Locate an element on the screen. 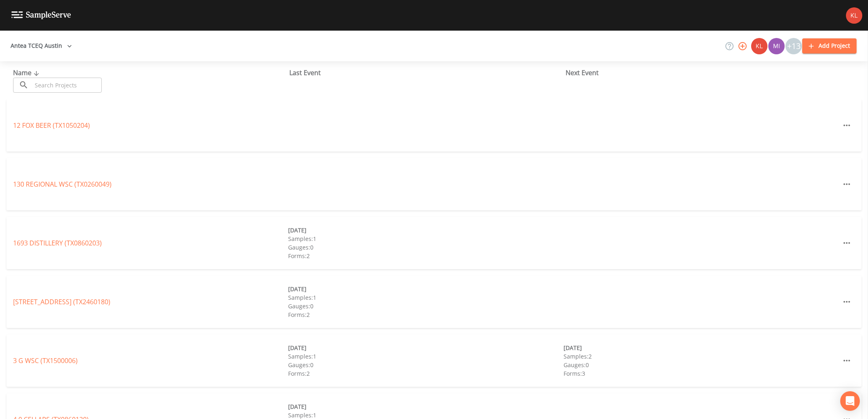  div: Miriaha Caddie is located at coordinates (776, 46).